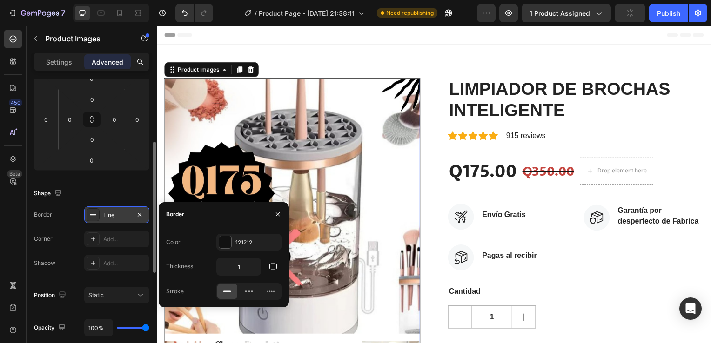 The image size is (711, 343). I want to click on button: Static, so click(117, 295).